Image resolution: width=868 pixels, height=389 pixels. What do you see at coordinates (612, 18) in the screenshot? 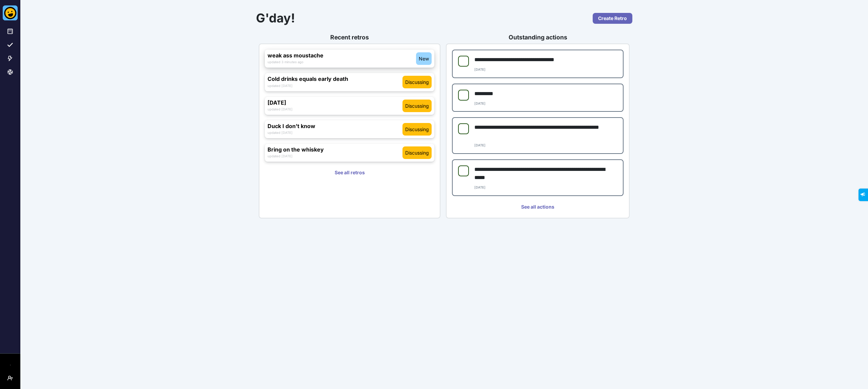
I see `a: Create Retro` at bounding box center [612, 18].